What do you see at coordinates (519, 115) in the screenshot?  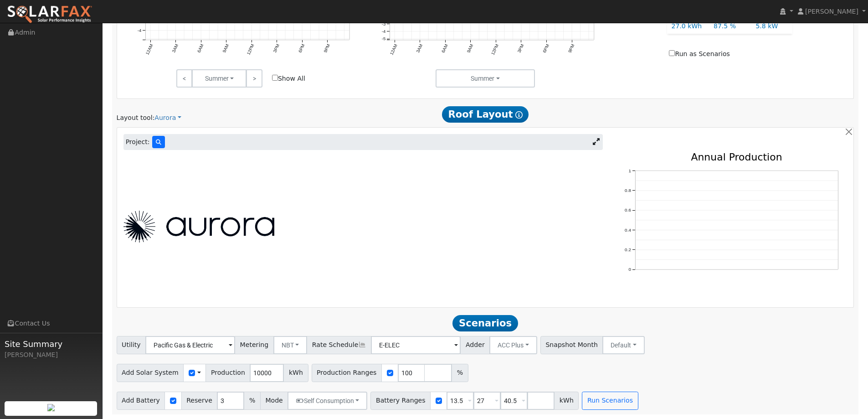 I see `i: Show Help` at bounding box center [519, 115].